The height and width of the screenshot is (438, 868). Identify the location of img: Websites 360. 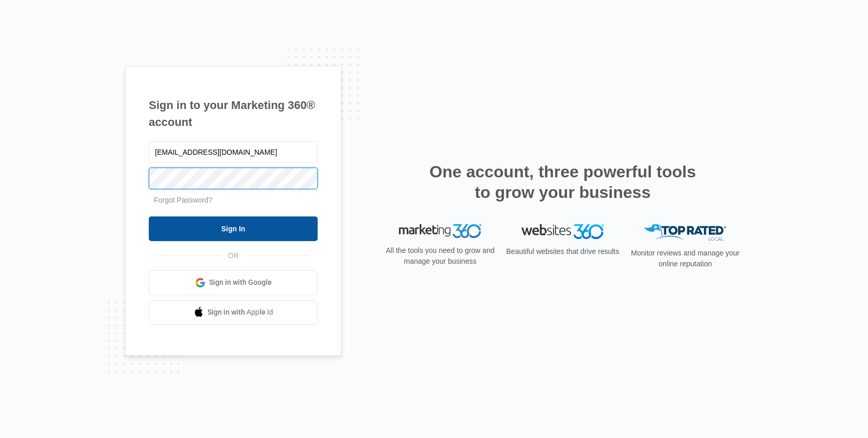
(563, 231).